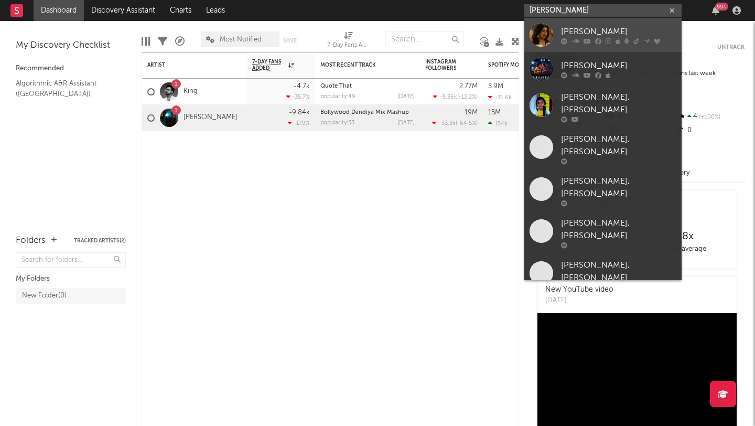 This screenshot has height=426, width=755. What do you see at coordinates (498, 123) in the screenshot?
I see `div: 154k` at bounding box center [498, 123].